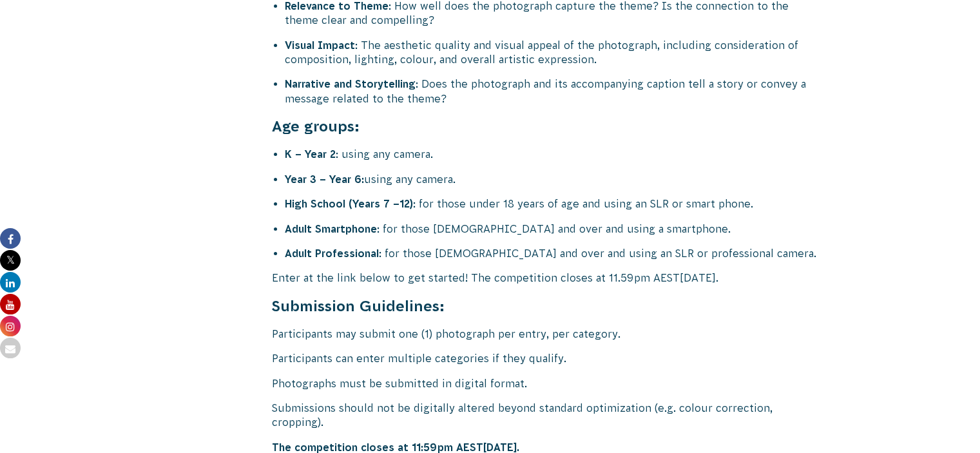  Describe the element at coordinates (548, 383) in the screenshot. I see `p: Photographs must be submitted in digital format.` at that location.